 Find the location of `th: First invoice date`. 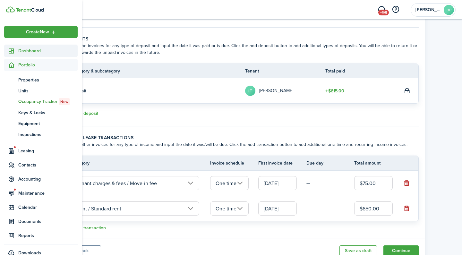

th: First invoice date is located at coordinates (282, 163).